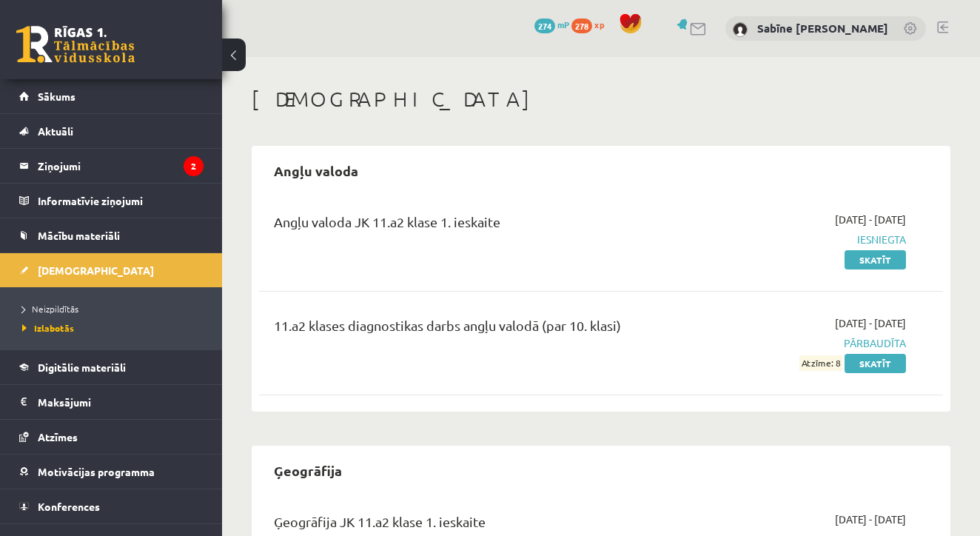 Image resolution: width=980 pixels, height=536 pixels. Describe the element at coordinates (121, 166) in the screenshot. I see `legend: Ziņojumi` at that location.